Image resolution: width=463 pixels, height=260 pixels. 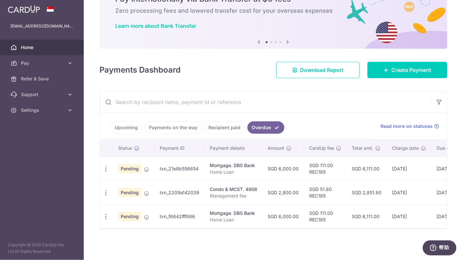 What do you see at coordinates (173, 128) in the screenshot?
I see `a: Payments on the way` at bounding box center [173, 128].